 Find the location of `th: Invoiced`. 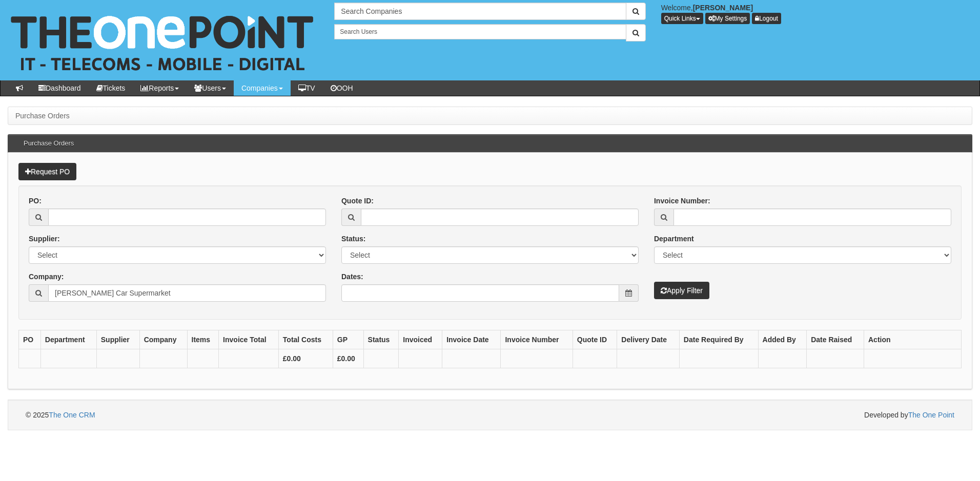

th: Invoiced is located at coordinates (420, 340).